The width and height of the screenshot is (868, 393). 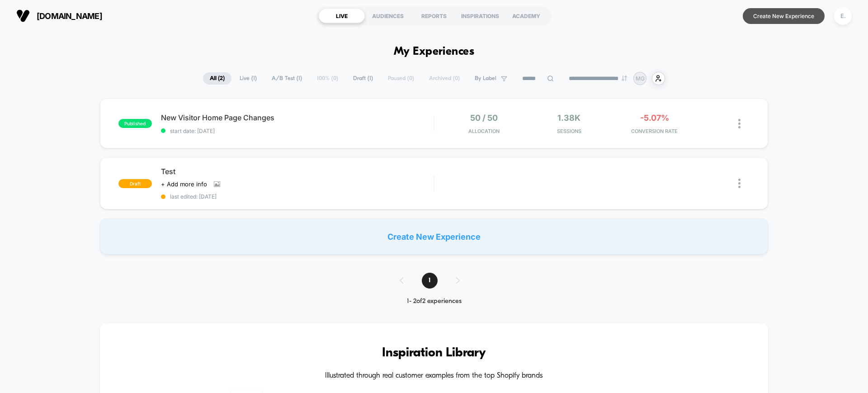 I want to click on div: Create New Experience, so click(x=434, y=237).